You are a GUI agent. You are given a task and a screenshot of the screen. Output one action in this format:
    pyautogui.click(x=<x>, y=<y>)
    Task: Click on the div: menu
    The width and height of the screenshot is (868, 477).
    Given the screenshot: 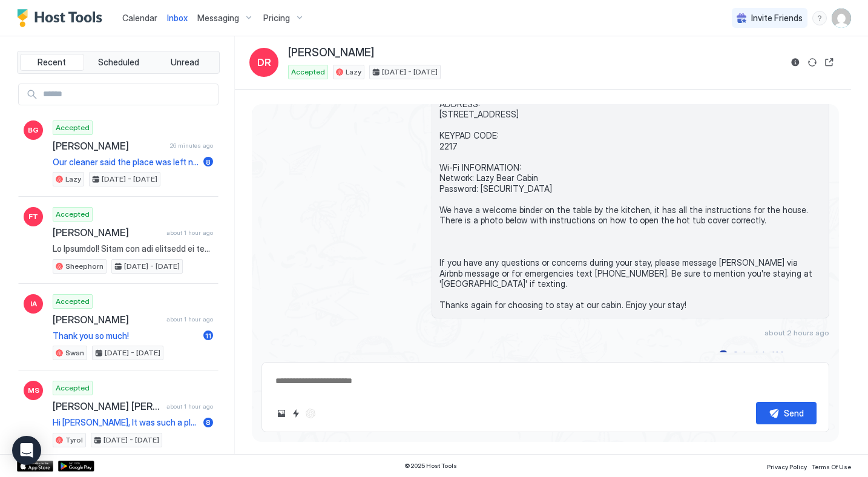 What is the action you would take?
    pyautogui.click(x=819, y=18)
    